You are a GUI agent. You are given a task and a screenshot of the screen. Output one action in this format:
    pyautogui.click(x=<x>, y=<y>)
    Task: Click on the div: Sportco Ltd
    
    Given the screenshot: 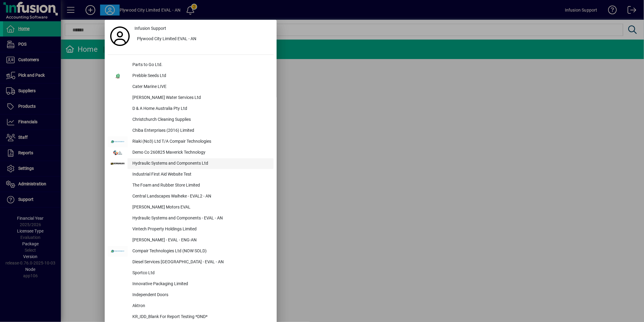 What is the action you would take?
    pyautogui.click(x=201, y=273)
    